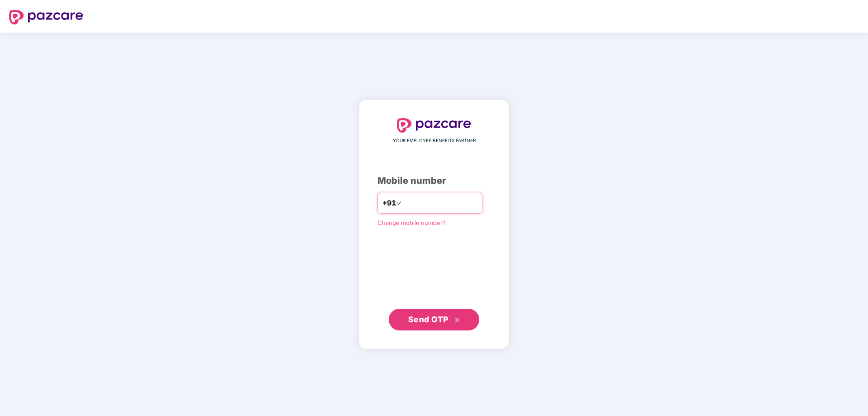 The image size is (868, 416). What do you see at coordinates (434, 319) in the screenshot?
I see `button: Send OTPdouble-right` at bounding box center [434, 319].